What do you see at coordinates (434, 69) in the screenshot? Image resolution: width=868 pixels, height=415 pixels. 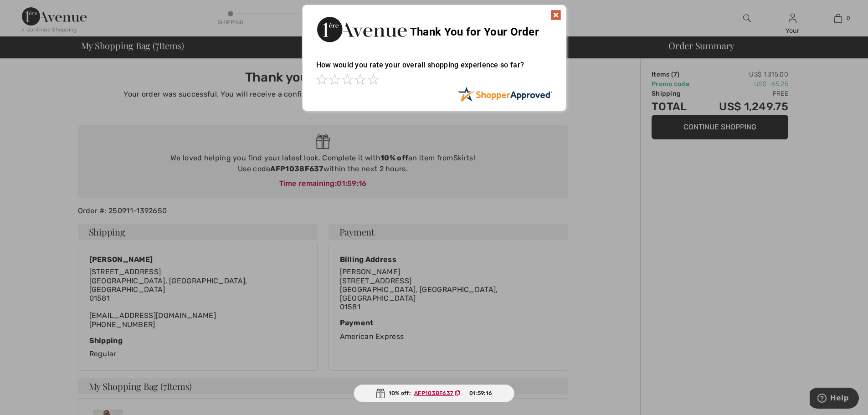 I see `div: How would you rate your overall shopping experience so far?` at bounding box center [434, 69].